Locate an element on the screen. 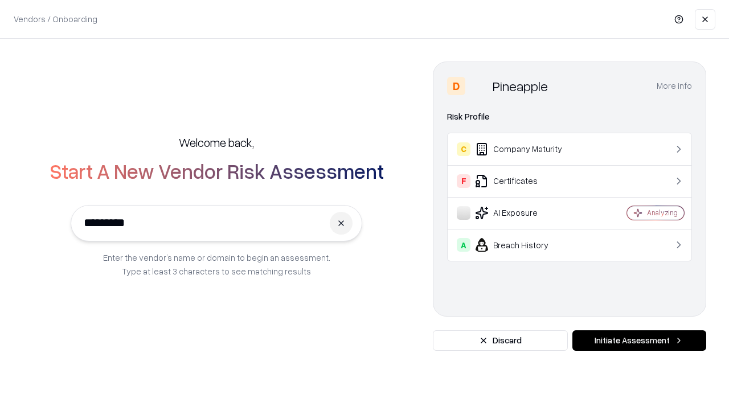 The image size is (729, 410). div: Certificates is located at coordinates (524, 181).